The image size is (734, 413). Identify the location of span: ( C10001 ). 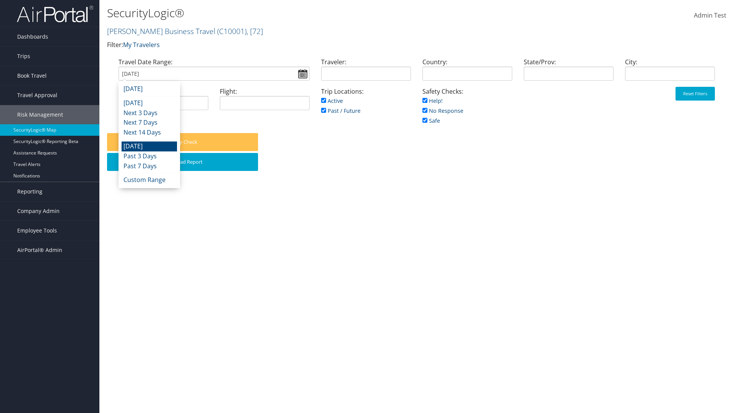
(232, 31).